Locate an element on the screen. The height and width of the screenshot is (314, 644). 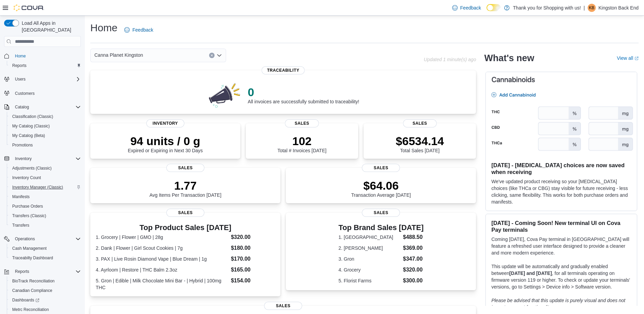
span: My Catalog (Beta) is located at coordinates (45, 135).